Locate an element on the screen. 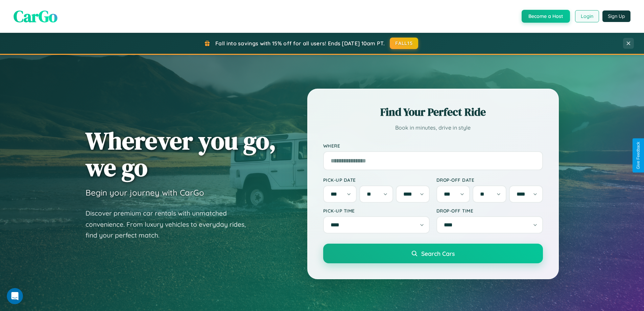 Image resolution: width=644 pixels, height=311 pixels. label: Where is located at coordinates (433, 146).